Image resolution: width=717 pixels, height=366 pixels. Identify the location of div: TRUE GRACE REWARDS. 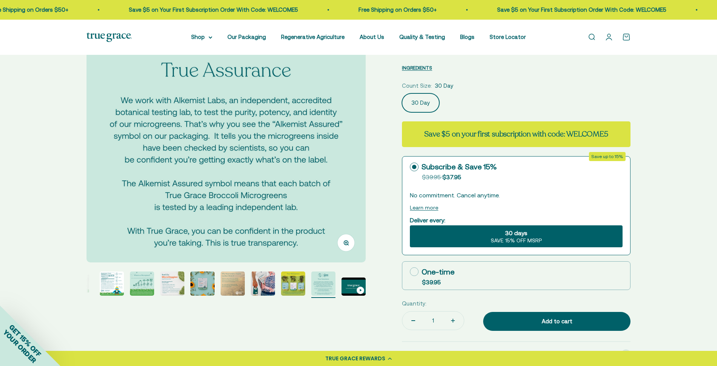
(355, 358).